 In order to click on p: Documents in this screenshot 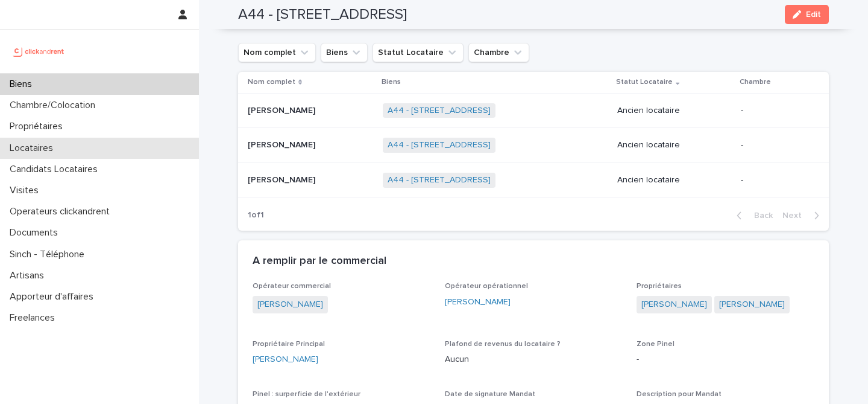, I will do `click(36, 233)`.